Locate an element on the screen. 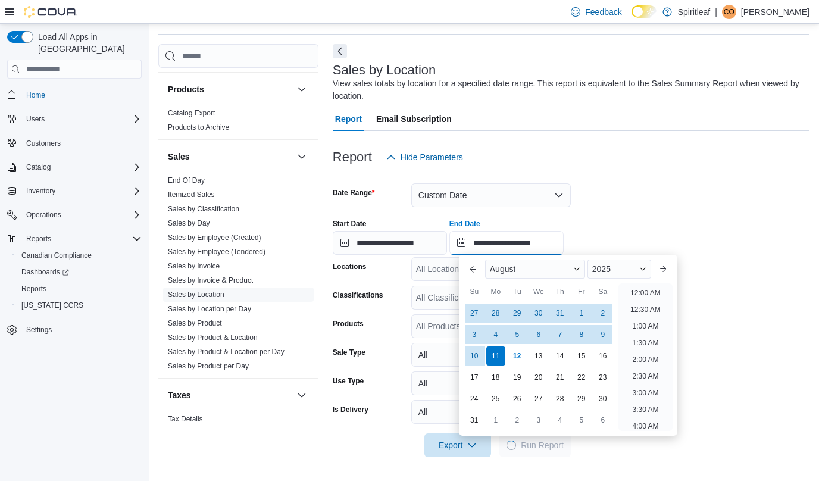 The width and height of the screenshot is (819, 481). a: Dashboards is located at coordinates (79, 272).